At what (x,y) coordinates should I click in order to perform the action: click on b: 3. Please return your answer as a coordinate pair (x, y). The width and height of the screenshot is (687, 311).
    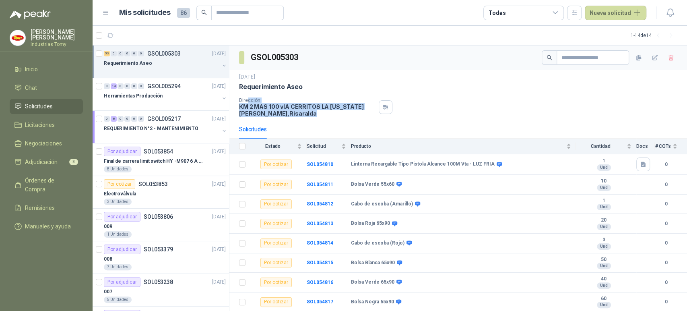
    Looking at the image, I should click on (603, 240).